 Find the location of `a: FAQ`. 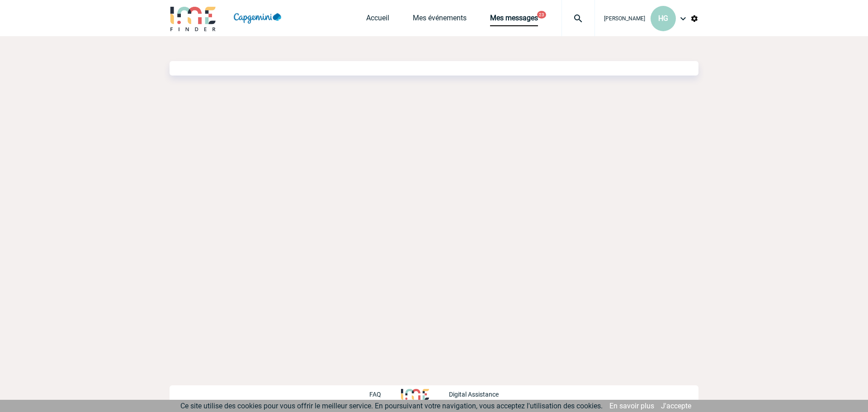

a: FAQ is located at coordinates (385, 394).